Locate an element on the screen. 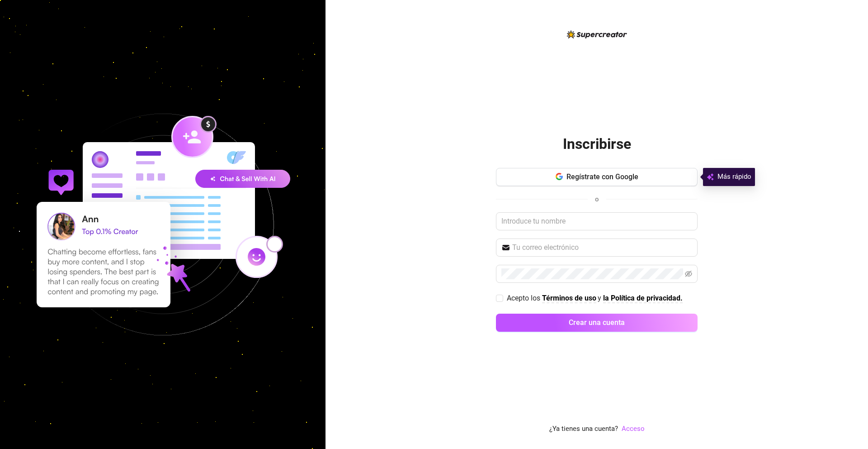  font: Inscribirse is located at coordinates (597, 144).